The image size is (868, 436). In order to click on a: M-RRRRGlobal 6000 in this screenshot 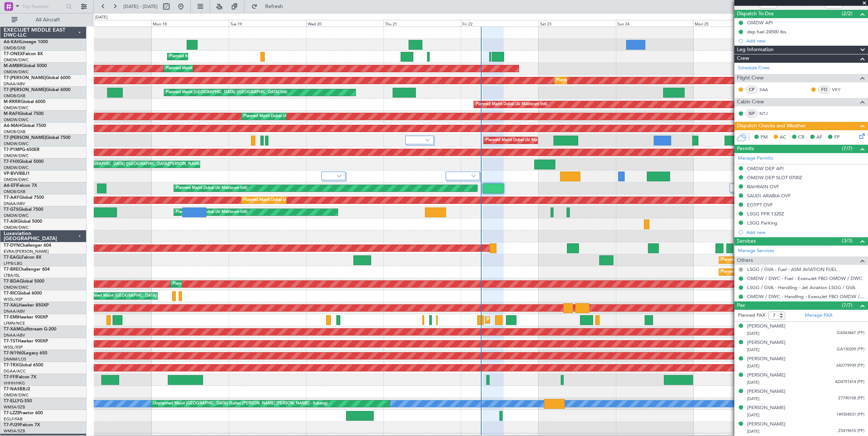, I will do `click(25, 102)`.